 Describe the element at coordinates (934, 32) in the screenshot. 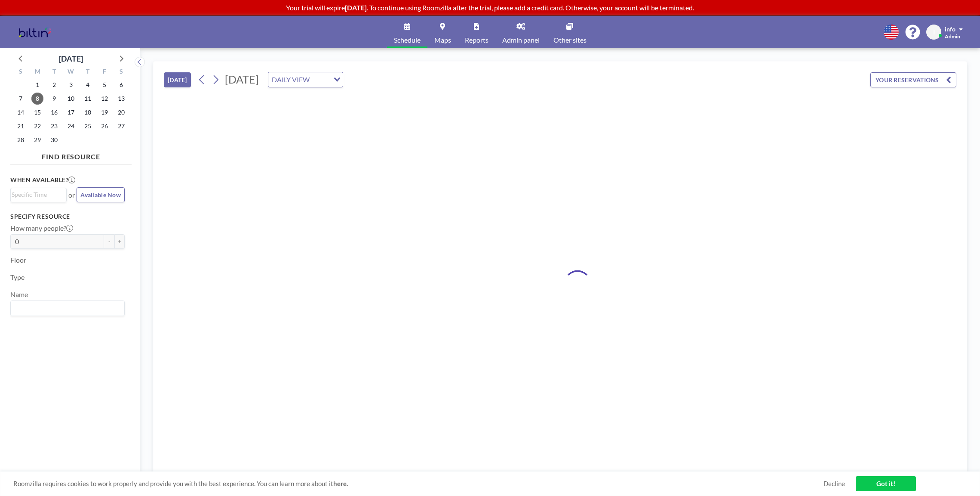

I see `span: I` at that location.